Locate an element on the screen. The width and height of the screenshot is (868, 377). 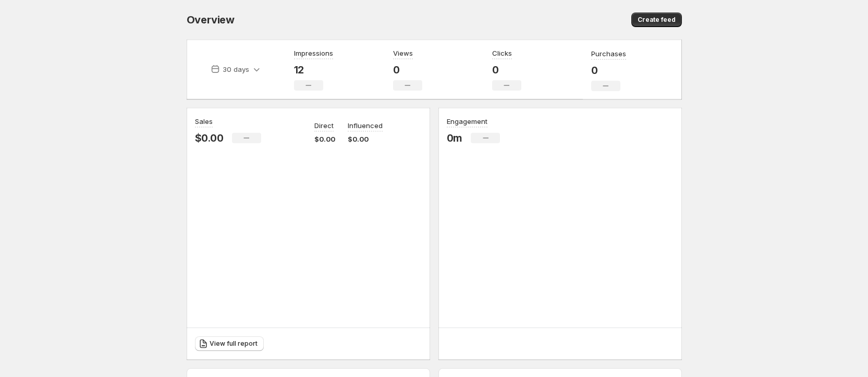
span: Overview is located at coordinates (211, 20).